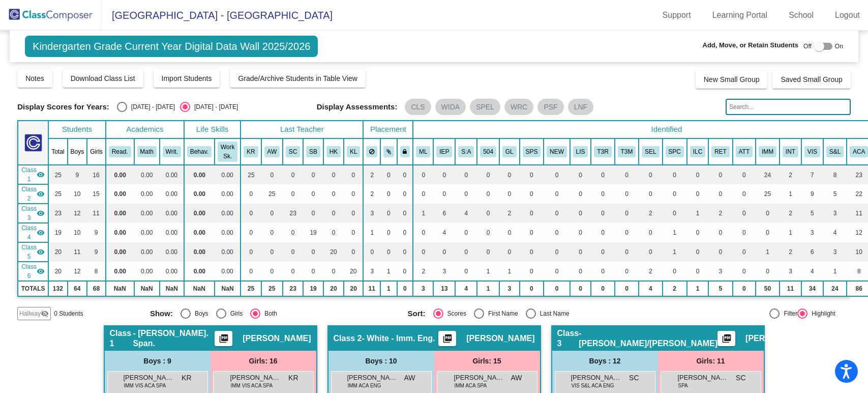  What do you see at coordinates (466, 213) in the screenshot?
I see `td: 4` at bounding box center [466, 213].